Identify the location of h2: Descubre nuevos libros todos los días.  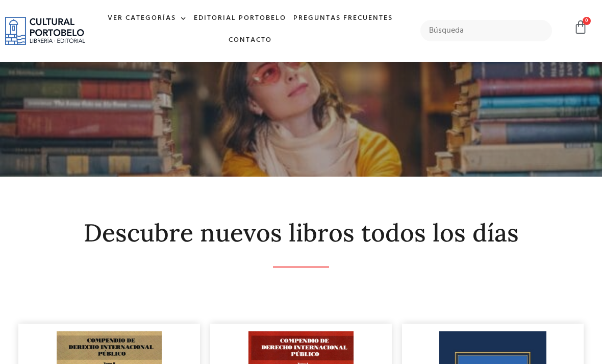
(301, 233).